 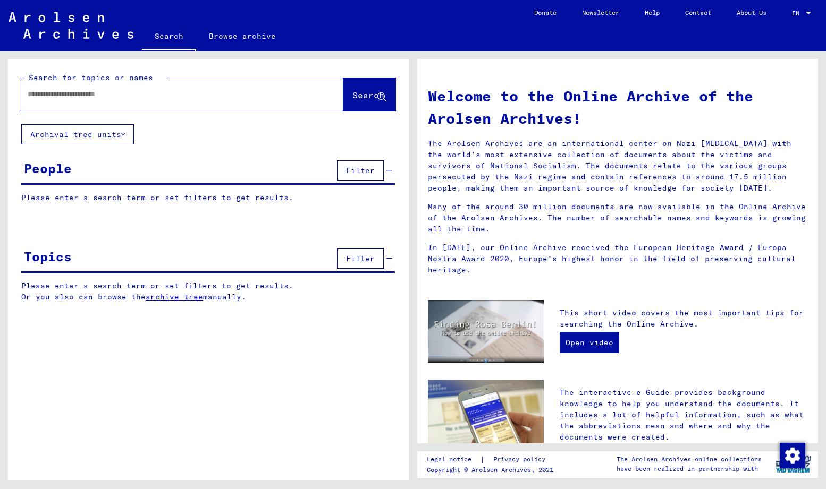 What do you see at coordinates (71, 26) in the screenshot?
I see `img: Arolsen_neg.svg` at bounding box center [71, 26].